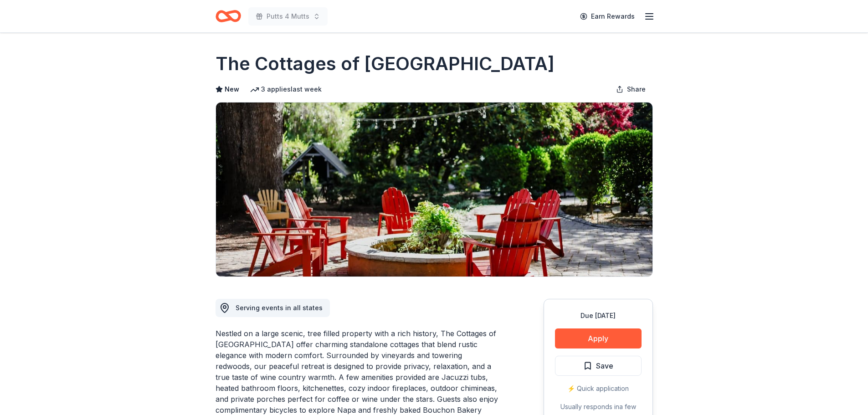 The height and width of the screenshot is (415, 868). What do you see at coordinates (285, 89) in the screenshot?
I see `div: 3 applies last week` at bounding box center [285, 89].